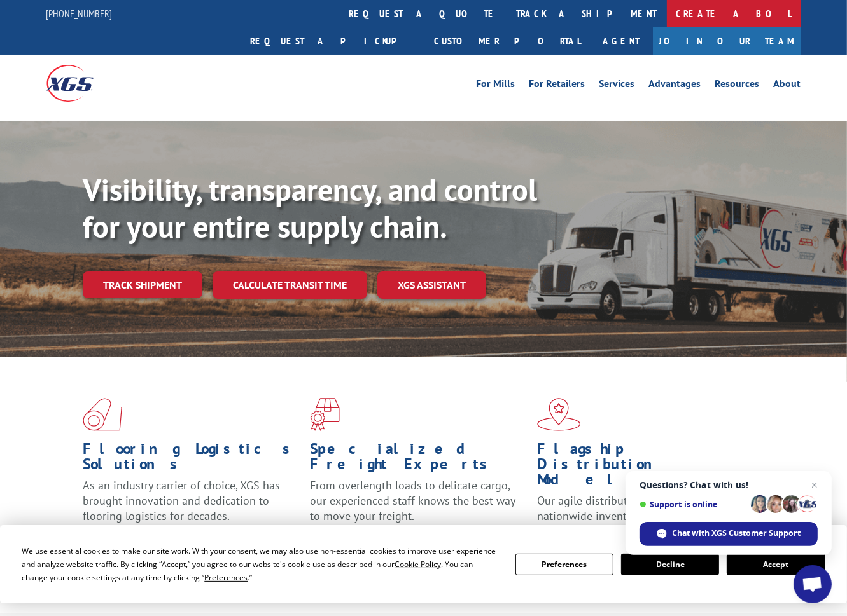 The image size is (847, 616). I want to click on span: Close chat, so click(814, 485).